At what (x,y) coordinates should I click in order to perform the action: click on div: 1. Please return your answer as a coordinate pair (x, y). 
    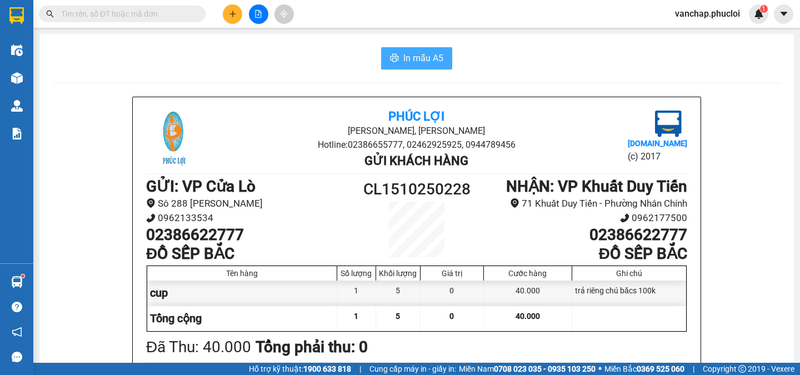
    Looking at the image, I should click on (357, 293).